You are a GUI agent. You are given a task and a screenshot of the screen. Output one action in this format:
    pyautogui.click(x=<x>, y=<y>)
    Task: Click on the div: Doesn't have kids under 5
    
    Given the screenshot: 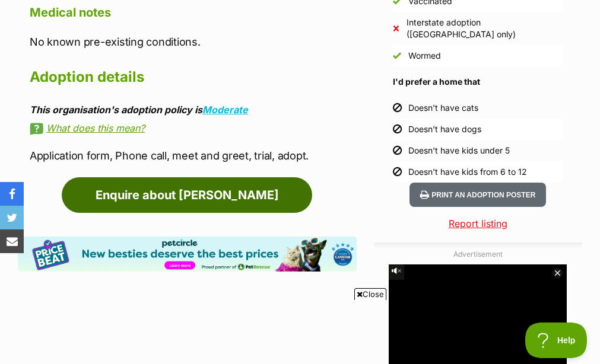 What is the action you would take?
    pyautogui.click(x=459, y=150)
    